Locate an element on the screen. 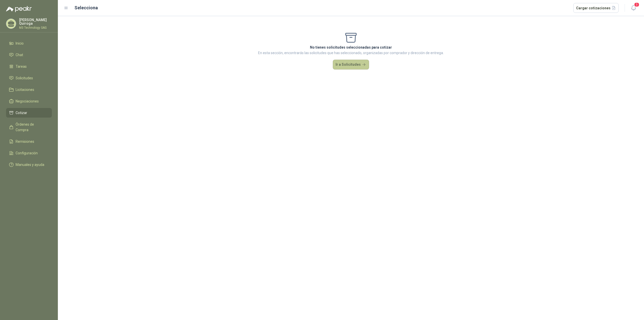 The image size is (644, 320). span: 3 is located at coordinates (637, 4).